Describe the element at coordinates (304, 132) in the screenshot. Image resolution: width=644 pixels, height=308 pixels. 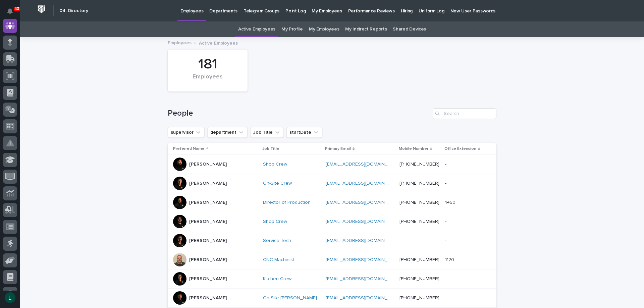
I see `button: startDate` at that location.